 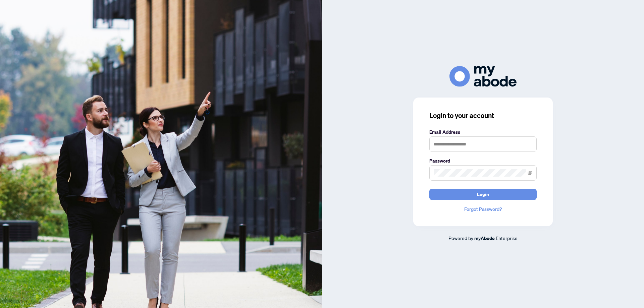 I want to click on a: myAbode, so click(x=484, y=238).